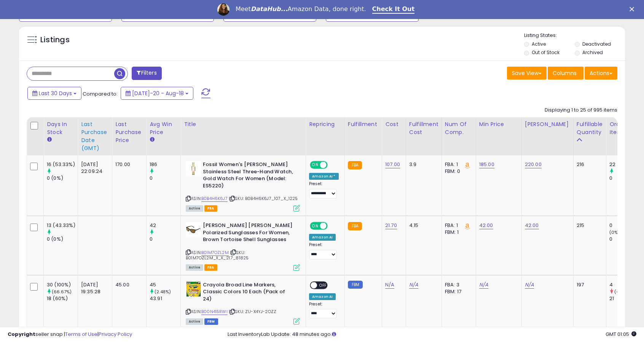  Describe the element at coordinates (624, 285) in the screenshot. I see `div: 4` at that location.